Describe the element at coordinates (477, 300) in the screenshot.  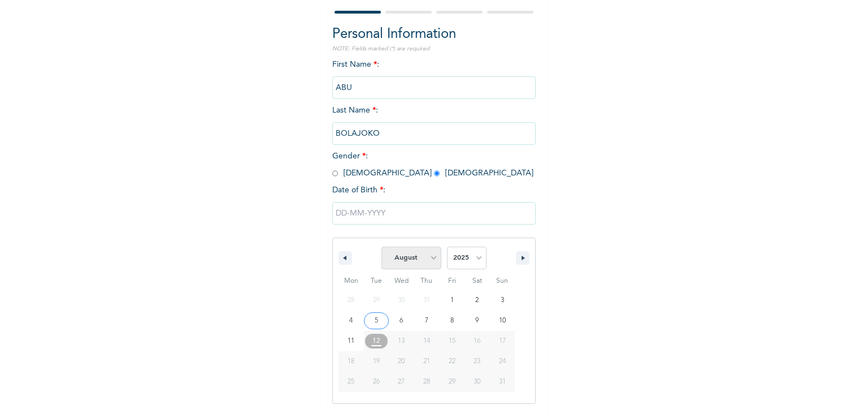
I see `button: 2` at that location.